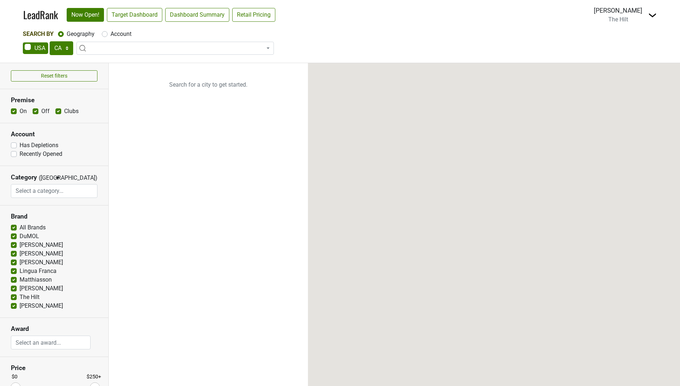  I want to click on label: Account, so click(121, 34).